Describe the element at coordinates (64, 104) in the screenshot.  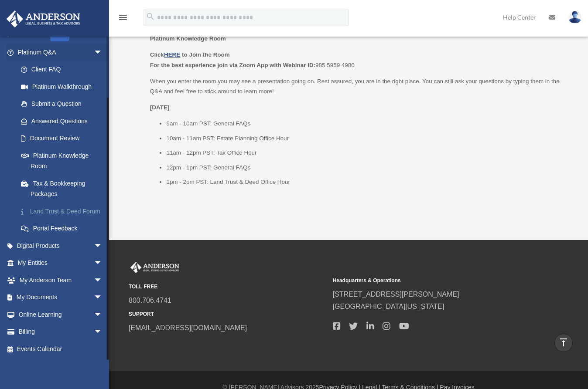
I see `a: Submit a Question` at that location.